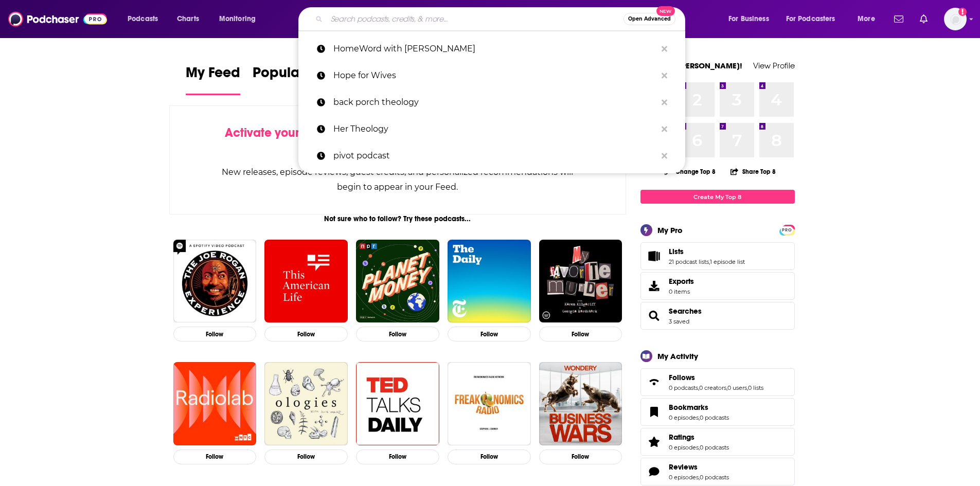  I want to click on p: HomeWord with Jim Burns, so click(495, 49).